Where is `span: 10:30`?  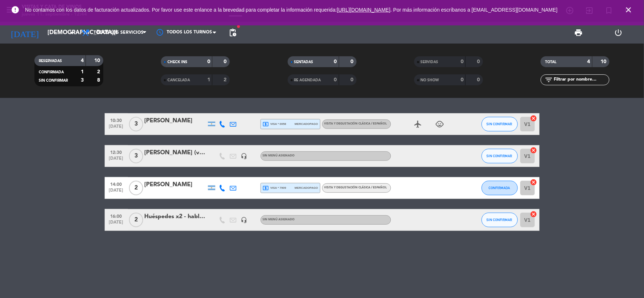
span: 10:30 is located at coordinates (117, 120).